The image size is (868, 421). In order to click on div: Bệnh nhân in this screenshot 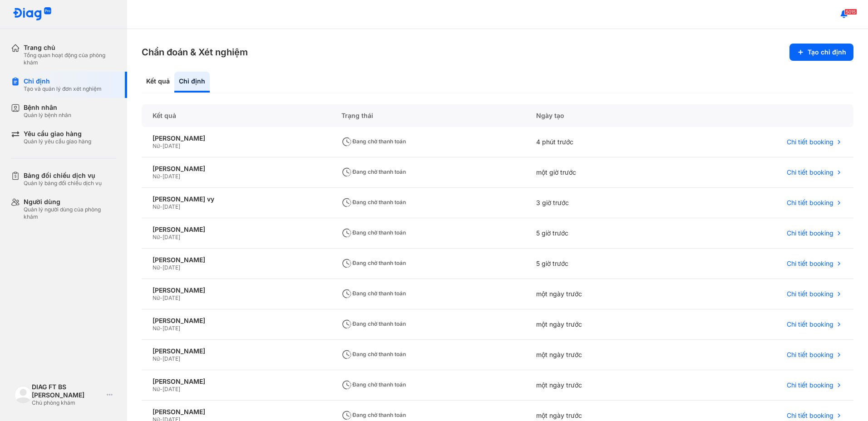, I will do `click(47, 108)`.